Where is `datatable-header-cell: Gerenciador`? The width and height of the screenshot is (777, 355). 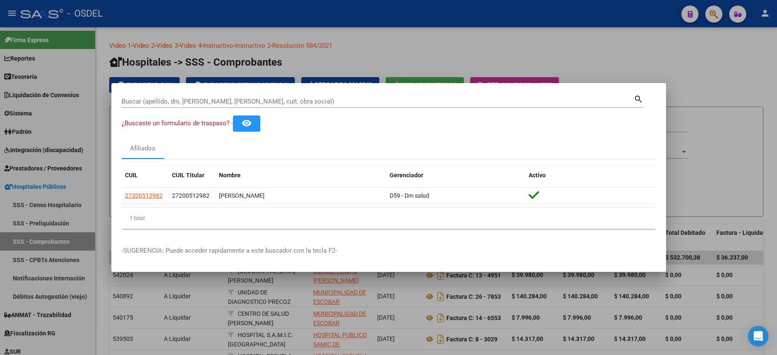 datatable-header-cell: Gerenciador is located at coordinates (456, 175).